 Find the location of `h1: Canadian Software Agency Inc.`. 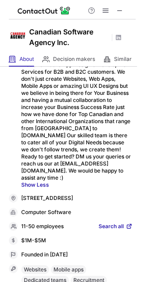

h1: Canadian Software Agency Inc. is located at coordinates (69, 37).